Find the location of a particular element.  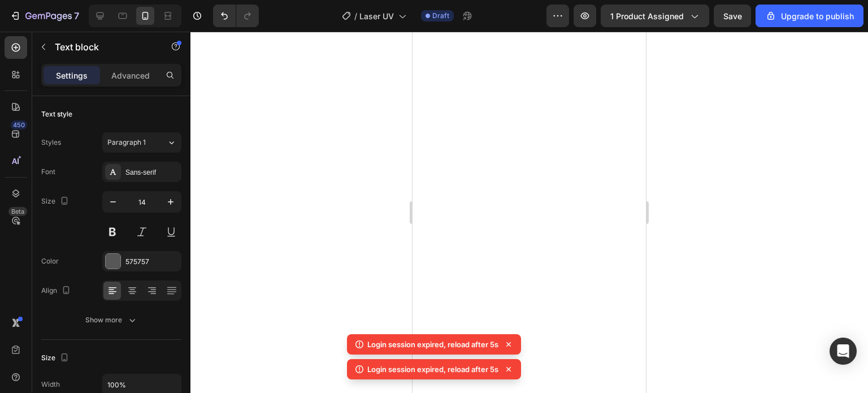

div: Text style is located at coordinates (57, 114).